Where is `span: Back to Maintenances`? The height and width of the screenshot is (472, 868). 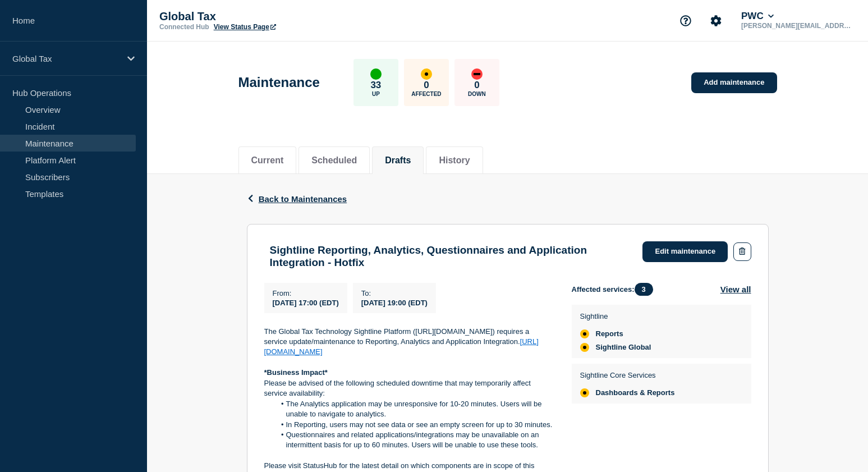
span: Back to Maintenances is located at coordinates (303, 199).